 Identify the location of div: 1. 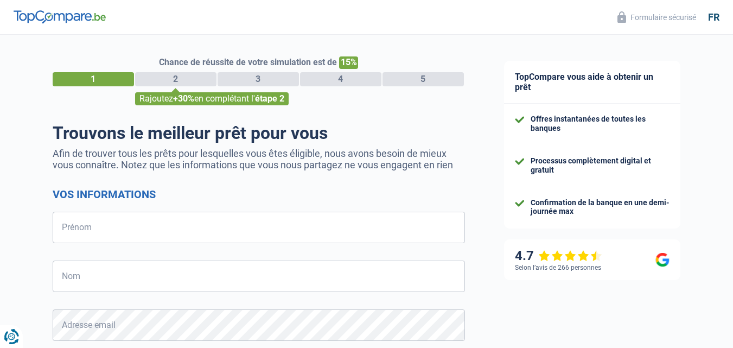
(93, 79).